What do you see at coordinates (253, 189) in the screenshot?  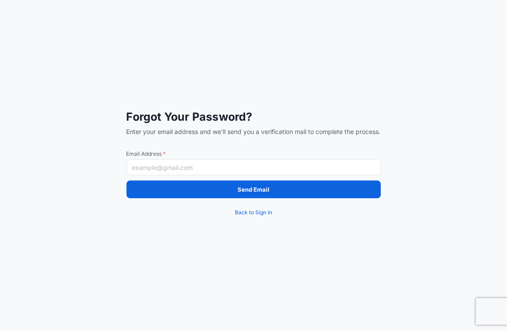 I see `p: Send Email` at bounding box center [253, 189].